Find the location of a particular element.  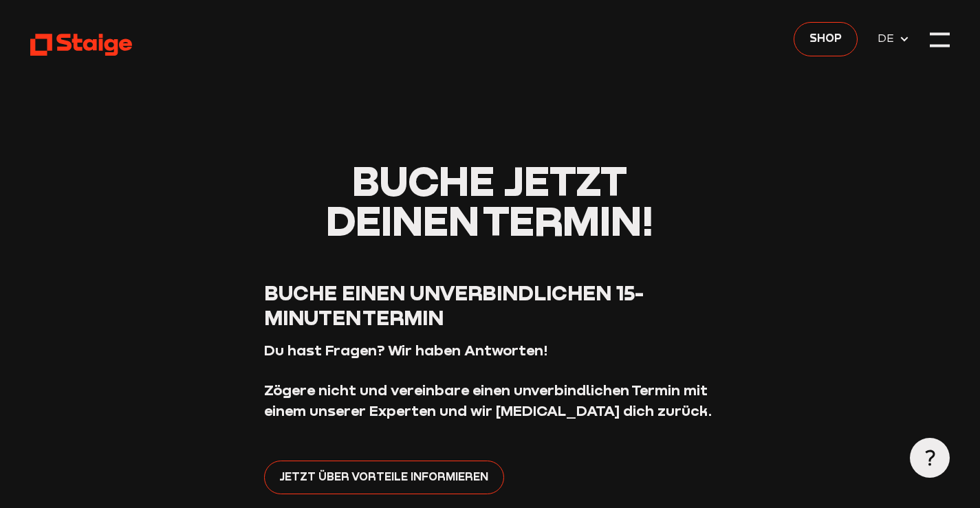

span: Buche einen unverbindlichen 15-Minuten Termin is located at coordinates (454, 305).